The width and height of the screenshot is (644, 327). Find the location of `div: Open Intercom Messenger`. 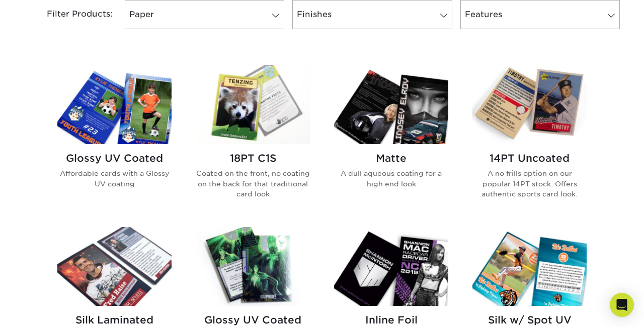

div: Open Intercom Messenger is located at coordinates (622, 305).